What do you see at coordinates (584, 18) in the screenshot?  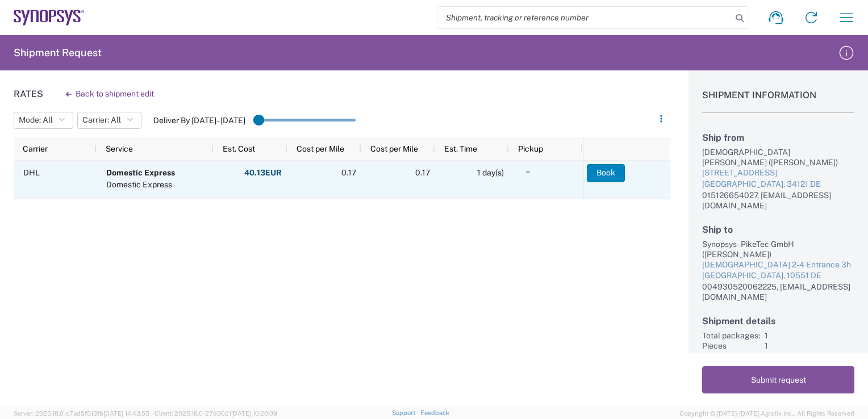 I see `input: Shipment, tracking or reference number` at bounding box center [584, 18].